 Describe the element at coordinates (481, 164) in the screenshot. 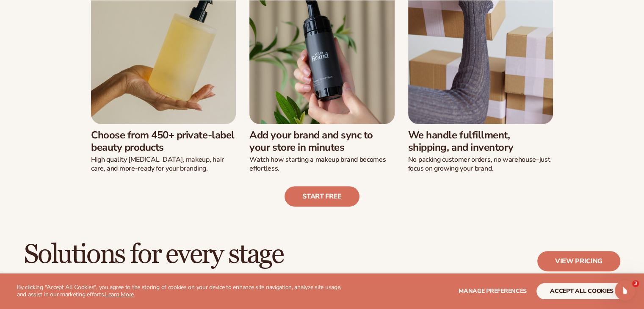

I see `p: No packing customer orders, no warehouse–just focus on growing your brand.` at that location.